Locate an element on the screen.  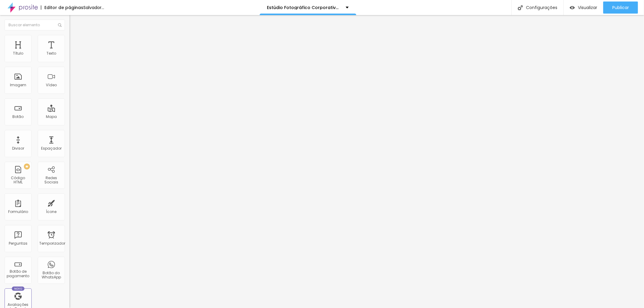
font: Visualizar is located at coordinates (587, 8).